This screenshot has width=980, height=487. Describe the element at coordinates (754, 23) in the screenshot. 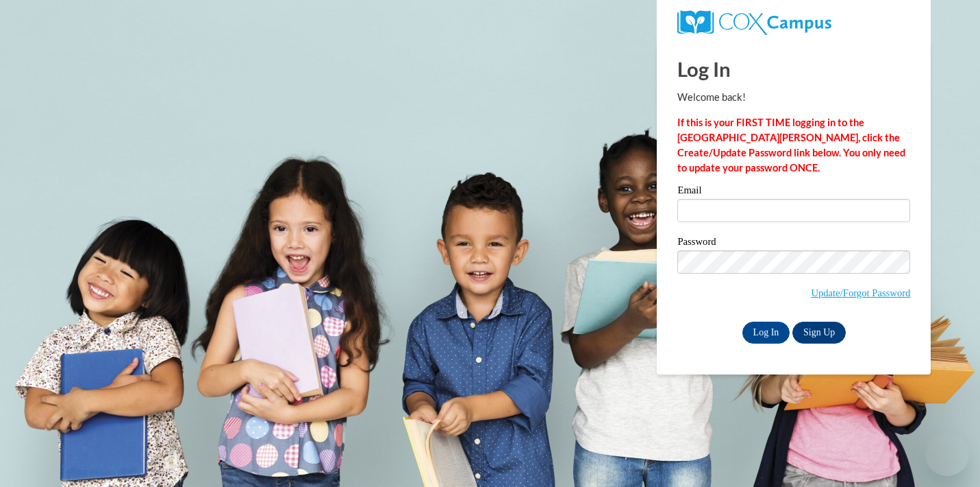

I see `img: COX Campus` at that location.